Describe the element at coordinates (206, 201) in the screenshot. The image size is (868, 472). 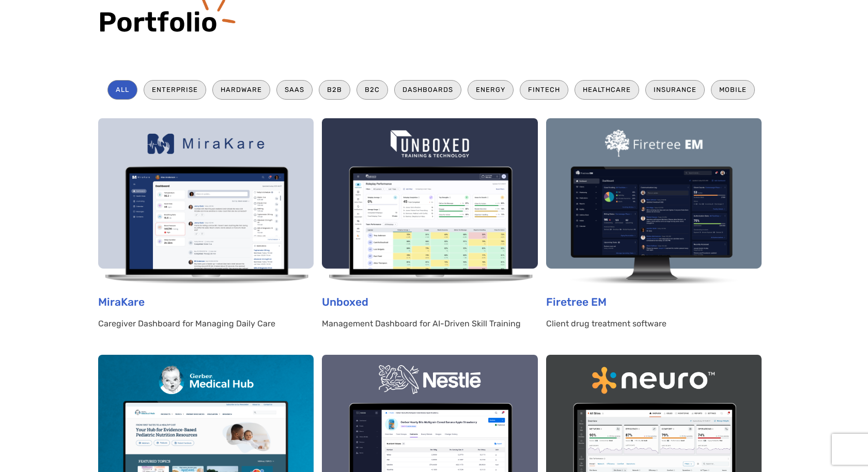
I see `a: Caregiver Dashboard for Managing Daily Care` at that location.